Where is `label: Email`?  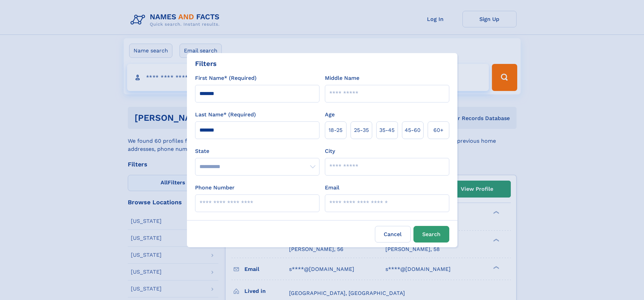 label: Email is located at coordinates (332, 188).